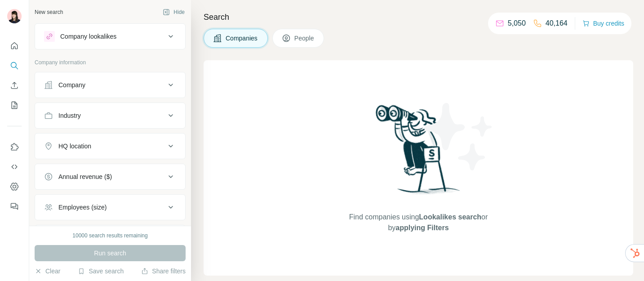 Image resolution: width=644 pixels, height=281 pixels. Describe the element at coordinates (85, 177) in the screenshot. I see `div: Annual revenue ($)` at that location.